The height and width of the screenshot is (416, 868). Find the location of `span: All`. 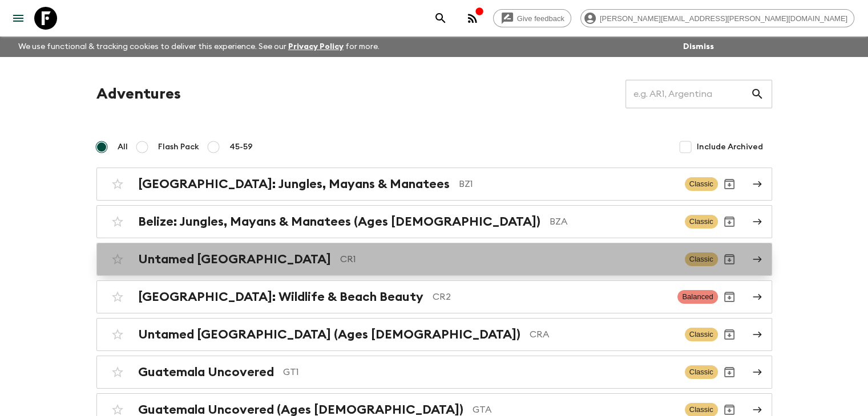

span: All is located at coordinates (123, 147).